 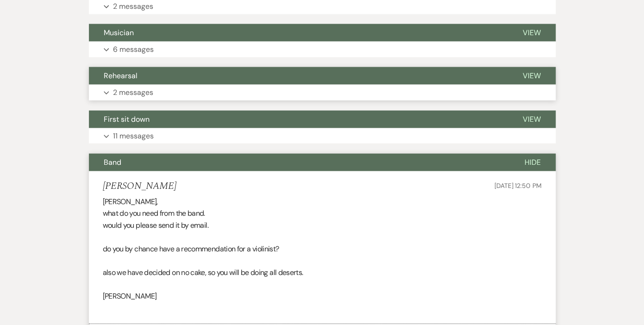 What do you see at coordinates (322, 273) in the screenshot?
I see `p: also we have decided on no cake, so you will be doing all deserts.` at bounding box center [322, 273].